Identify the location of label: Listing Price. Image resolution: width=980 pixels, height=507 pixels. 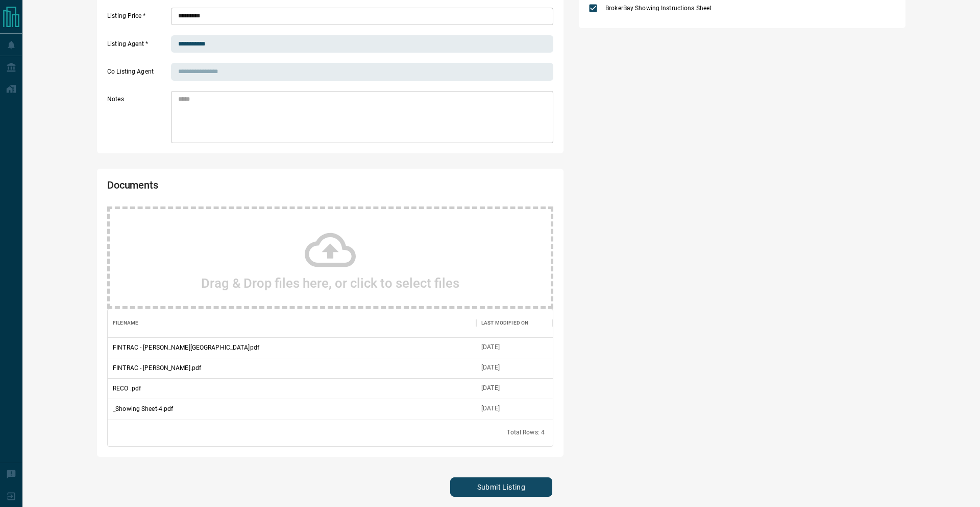
(137, 18).